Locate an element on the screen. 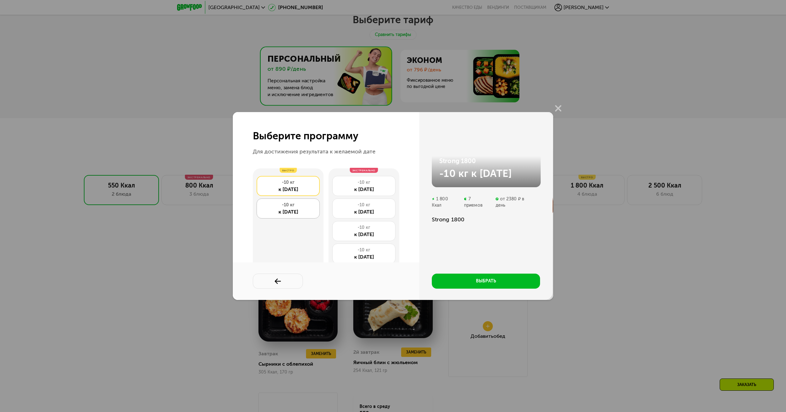 Image resolution: width=786 pixels, height=412 pixels. h3: Выберите программу is located at coordinates (326, 136).